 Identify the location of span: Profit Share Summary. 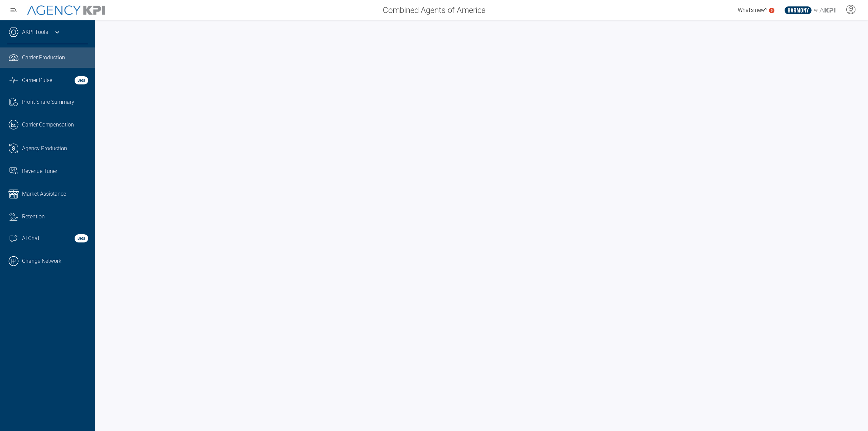
(48, 102).